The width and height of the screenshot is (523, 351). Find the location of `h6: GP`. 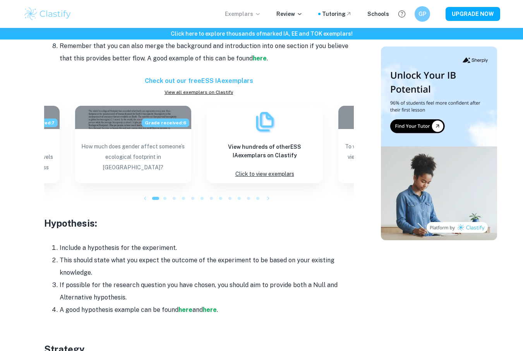

h6: GP is located at coordinates (422, 14).